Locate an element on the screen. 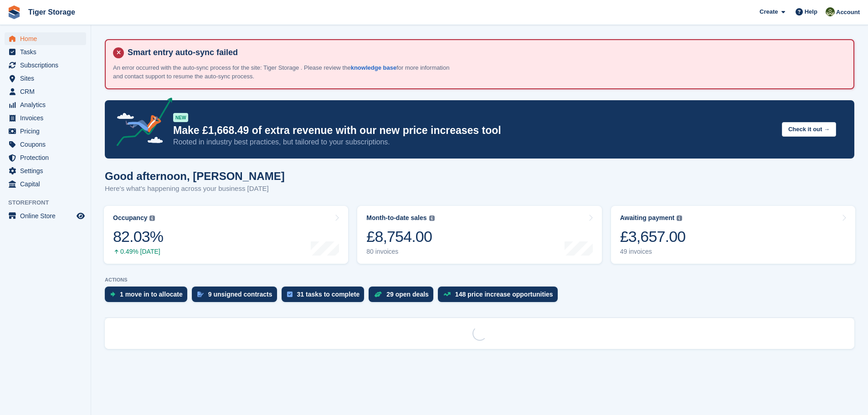 The image size is (868, 415). div: 31 tasks to complete is located at coordinates (328, 294).